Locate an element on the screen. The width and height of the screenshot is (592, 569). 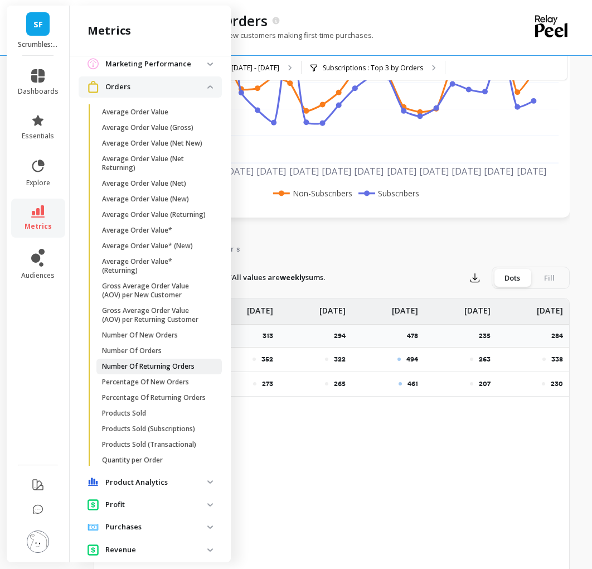
p: Average Order Value is located at coordinates (135, 112).